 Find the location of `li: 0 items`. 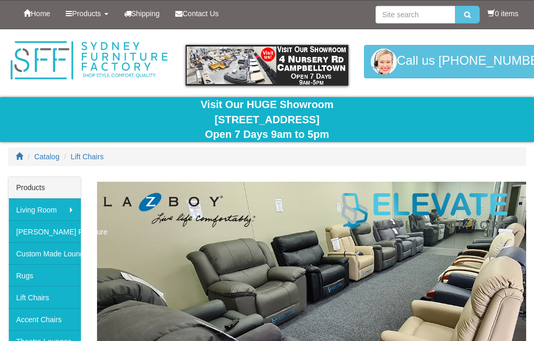

li: 0 items is located at coordinates (503, 14).